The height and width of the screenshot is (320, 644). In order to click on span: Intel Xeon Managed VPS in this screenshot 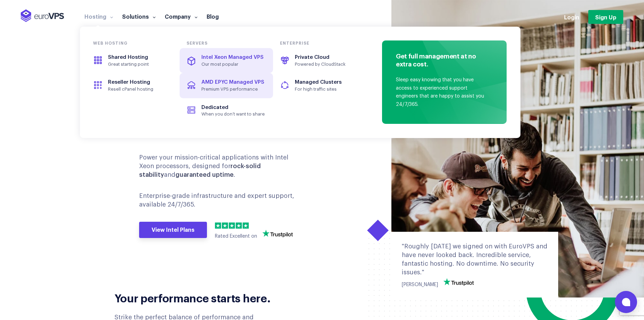, I will do `click(233, 57)`.